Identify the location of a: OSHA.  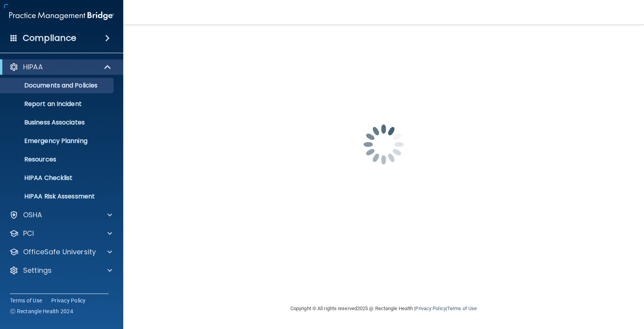
(61, 215).